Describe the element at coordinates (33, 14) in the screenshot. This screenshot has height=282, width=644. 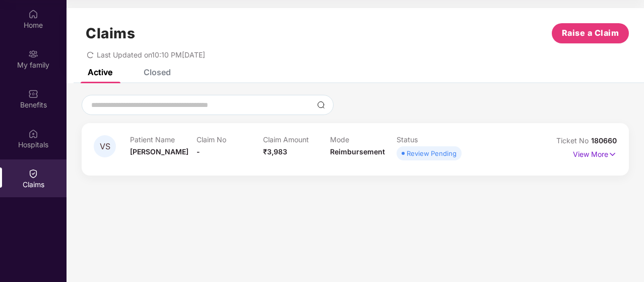
I see `img: svg+xml;base64,PHN2ZyBpZD0iSG9tZSIgeG1sbnM9Imh0dHA6Ly93d3cudzMub3JnLzIwMDAvc3ZnIiB3aWR0aD0iMjAiIG...` at that location.